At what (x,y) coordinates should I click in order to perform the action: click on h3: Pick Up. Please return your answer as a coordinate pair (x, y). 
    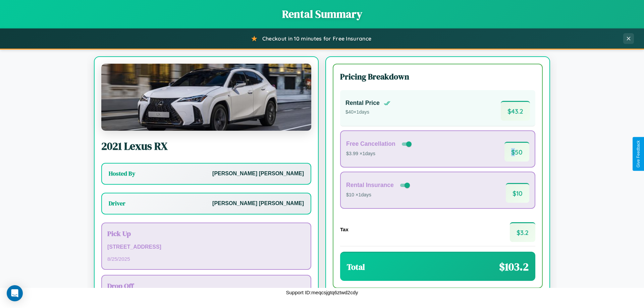
    Looking at the image, I should click on (206, 233).